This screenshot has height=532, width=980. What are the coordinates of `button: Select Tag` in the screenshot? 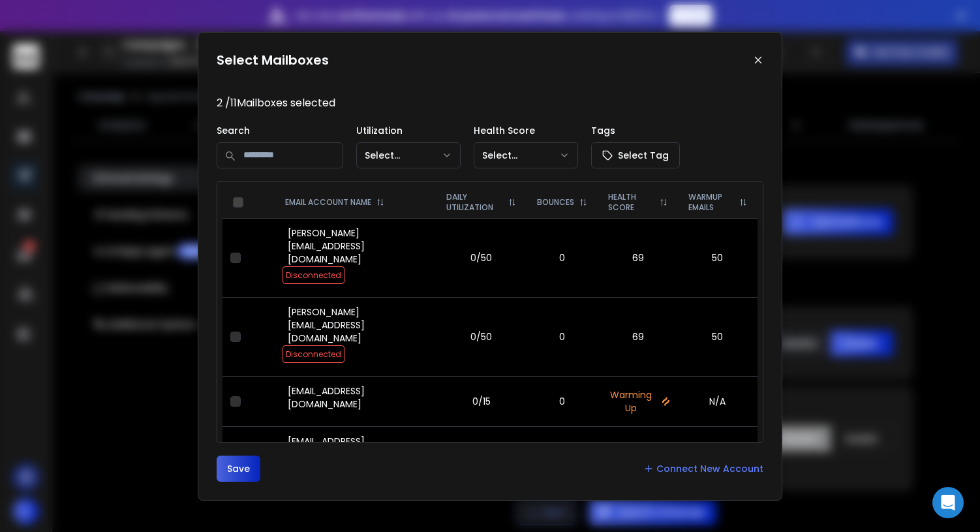 It's located at (636, 155).